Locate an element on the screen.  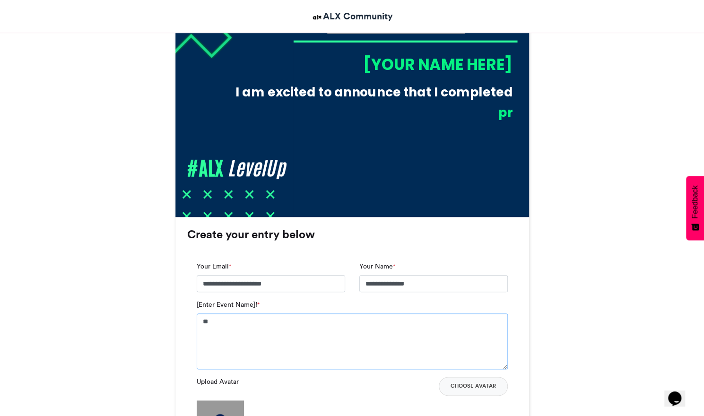
span: Feedback is located at coordinates (695, 202).